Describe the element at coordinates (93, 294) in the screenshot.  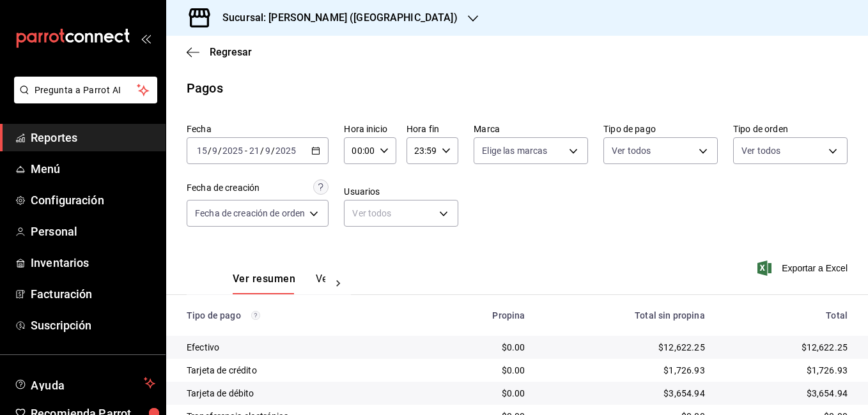
I see `span: Facturación` at that location.